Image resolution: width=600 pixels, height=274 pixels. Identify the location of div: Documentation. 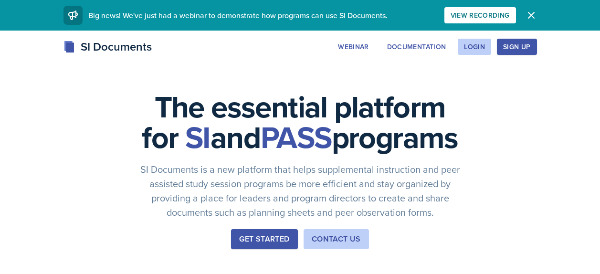
(417, 47).